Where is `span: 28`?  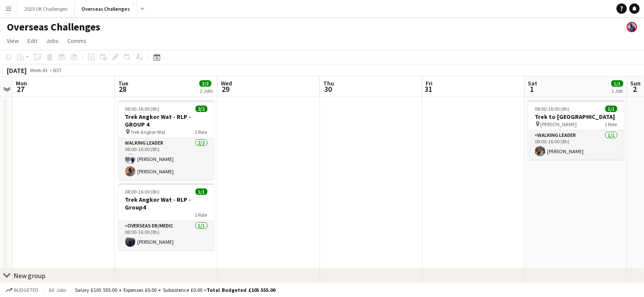 span: 28 is located at coordinates (122, 89).